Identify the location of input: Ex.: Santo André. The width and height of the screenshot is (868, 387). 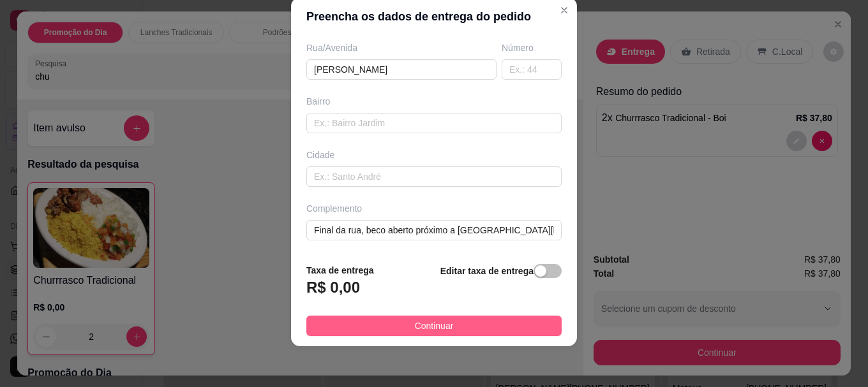
(434, 176).